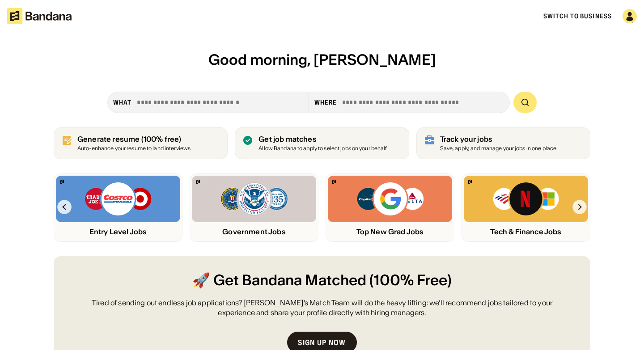  Describe the element at coordinates (525, 199) in the screenshot. I see `img: Bank of America, Netflix, Microsoft logos` at that location.